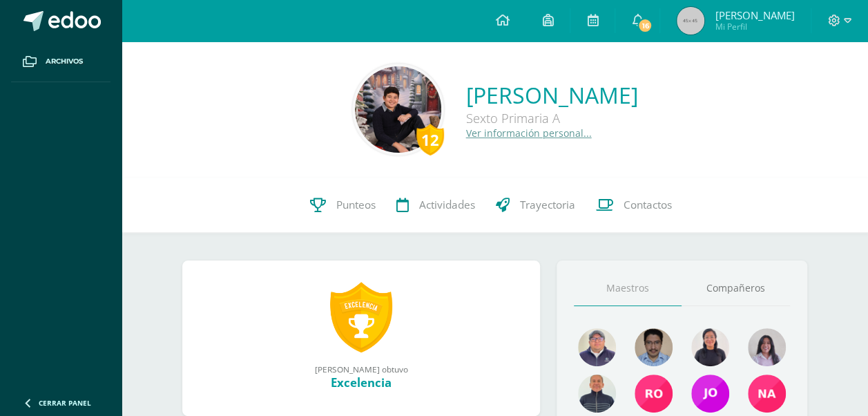 This screenshot has width=868, height=416. I want to click on a: Ver información personal..., so click(529, 132).